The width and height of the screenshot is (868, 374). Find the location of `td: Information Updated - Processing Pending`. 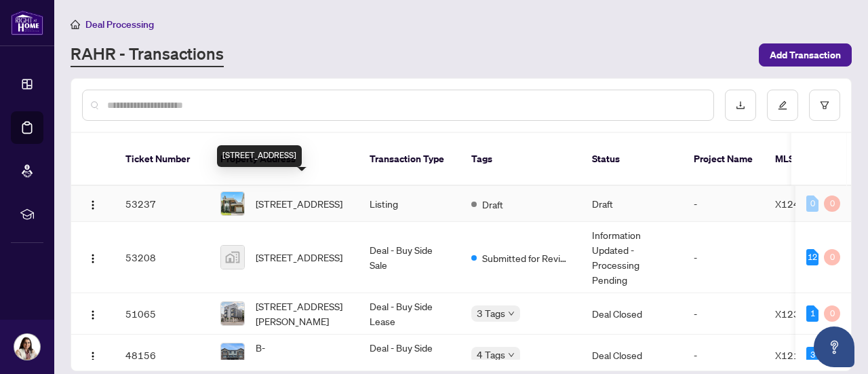

td: Information Updated - Processing Pending is located at coordinates (632, 257).